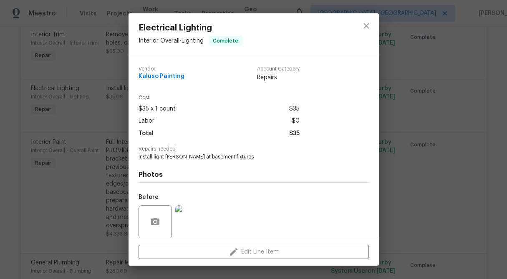  Describe the element at coordinates (147, 121) in the screenshot. I see `span: Labor` at that location.